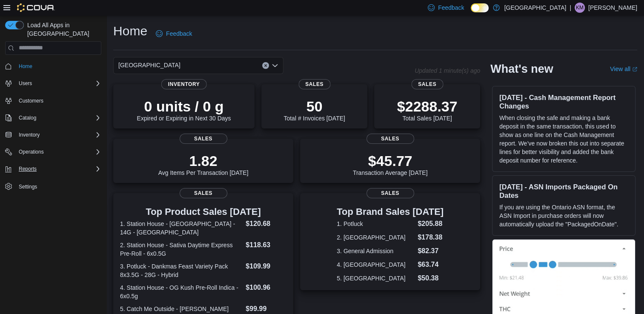 The height and width of the screenshot is (314, 644). I want to click on dd: $205.88, so click(430, 224).